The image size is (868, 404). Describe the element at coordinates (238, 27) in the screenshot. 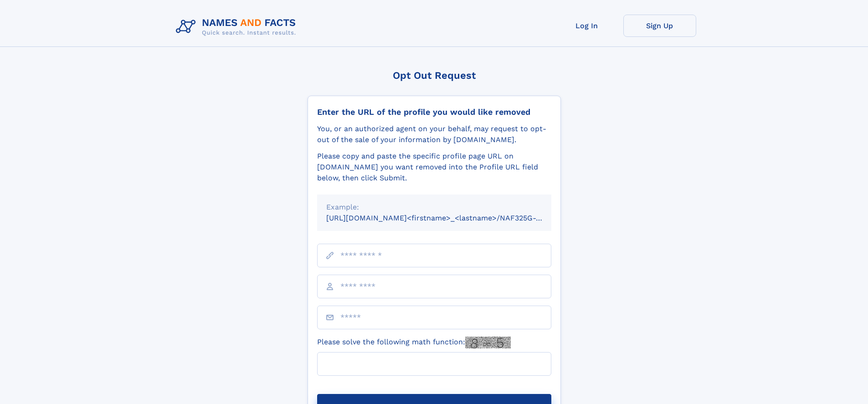

I see `img: Logo Names and Facts` at that location.